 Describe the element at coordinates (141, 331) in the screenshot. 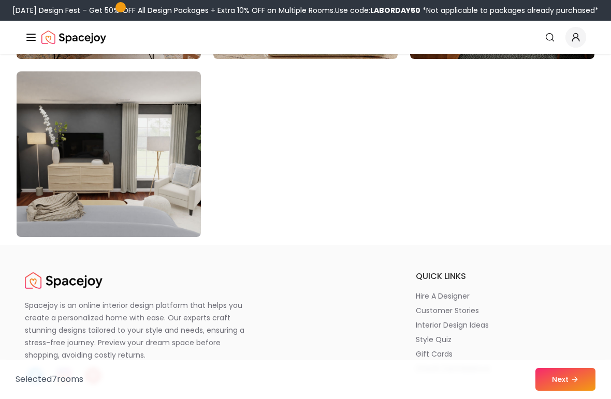

I see `p: Spacejoy is an online interior design platform that helps you create a personalized home with eas...` at that location.